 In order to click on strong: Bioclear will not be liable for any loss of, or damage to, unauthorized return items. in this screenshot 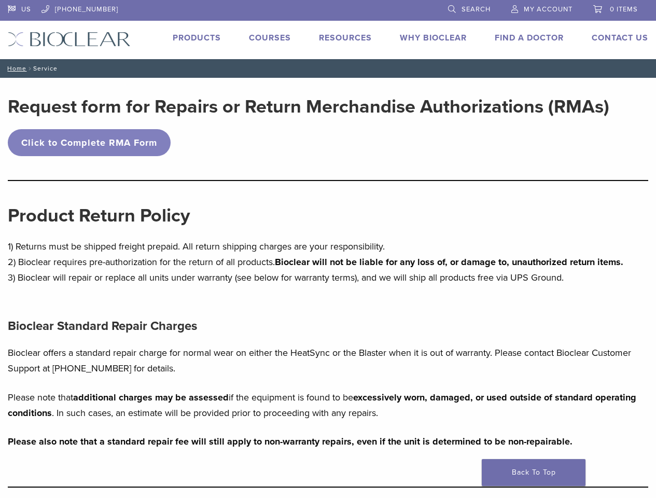, I will do `click(449, 262)`.